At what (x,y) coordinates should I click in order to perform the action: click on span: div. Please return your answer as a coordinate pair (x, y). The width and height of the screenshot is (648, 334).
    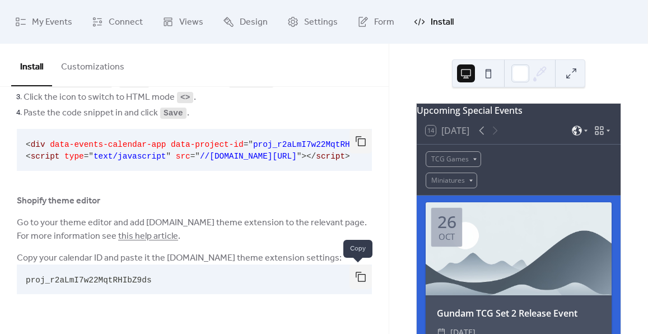
    Looking at the image, I should click on (38, 144).